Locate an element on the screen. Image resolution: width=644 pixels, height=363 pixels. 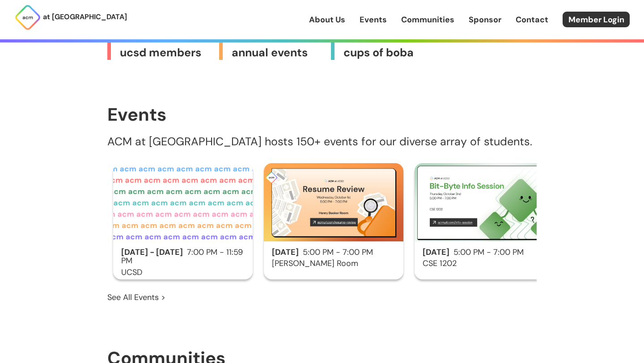
span: ucsd members is located at coordinates (165, 53).